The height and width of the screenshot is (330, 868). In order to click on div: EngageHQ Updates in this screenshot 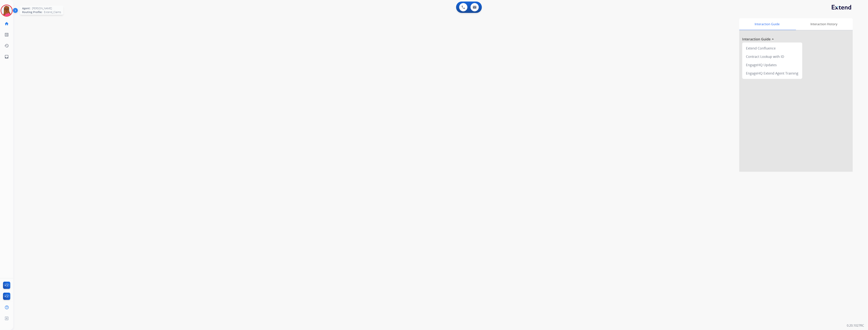, I will do `click(772, 65)`.